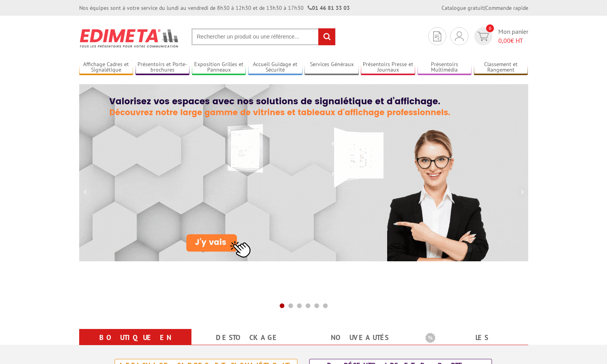 This screenshot has width=607, height=364. Describe the element at coordinates (506, 8) in the screenshot. I see `a: Commande rapide` at that location.